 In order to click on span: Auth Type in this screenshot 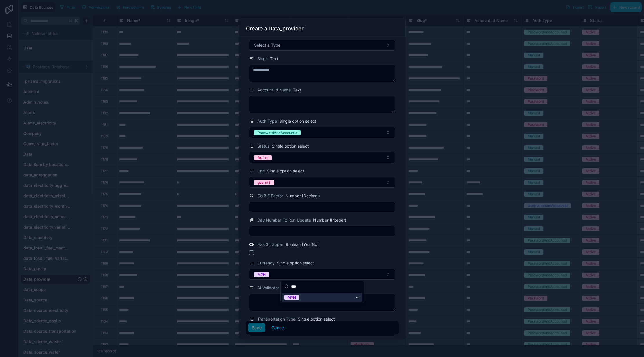, I will do `click(267, 121)`.